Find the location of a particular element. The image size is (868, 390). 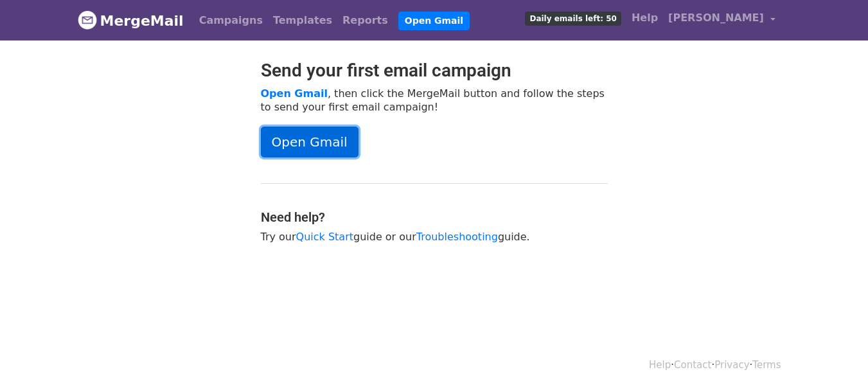

a: Contact is located at coordinates (693, 365).